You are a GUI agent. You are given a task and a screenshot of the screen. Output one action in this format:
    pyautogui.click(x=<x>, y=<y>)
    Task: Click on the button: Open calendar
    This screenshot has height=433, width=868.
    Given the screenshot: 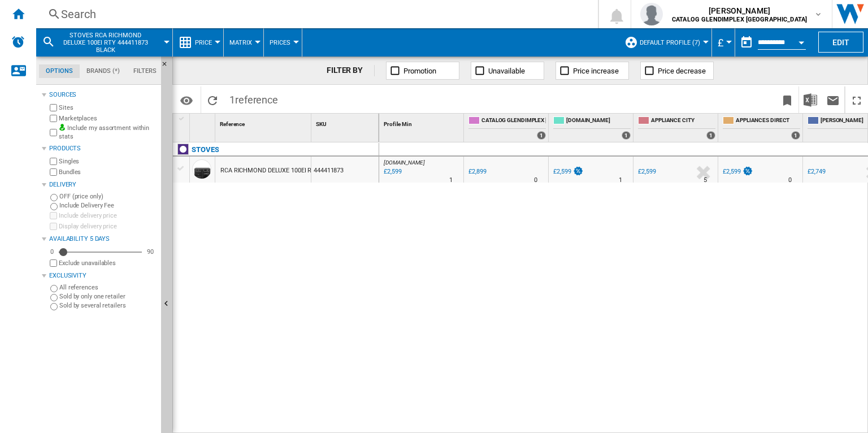 What is the action you would take?
    pyautogui.click(x=801, y=41)
    